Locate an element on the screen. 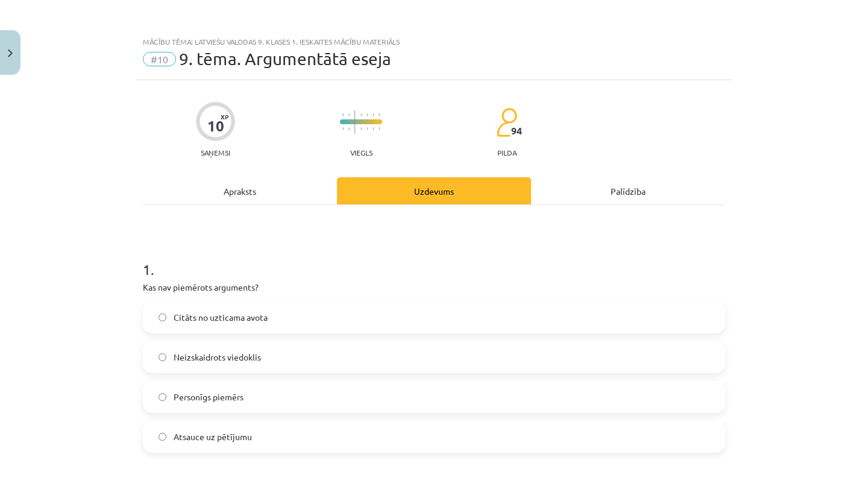 This screenshot has height=495, width=868. p: Viegls is located at coordinates (361, 153).